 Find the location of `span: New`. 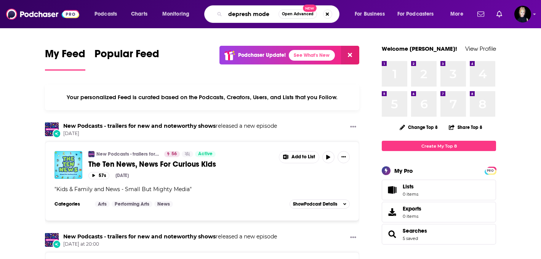

span: New is located at coordinates (310, 8).